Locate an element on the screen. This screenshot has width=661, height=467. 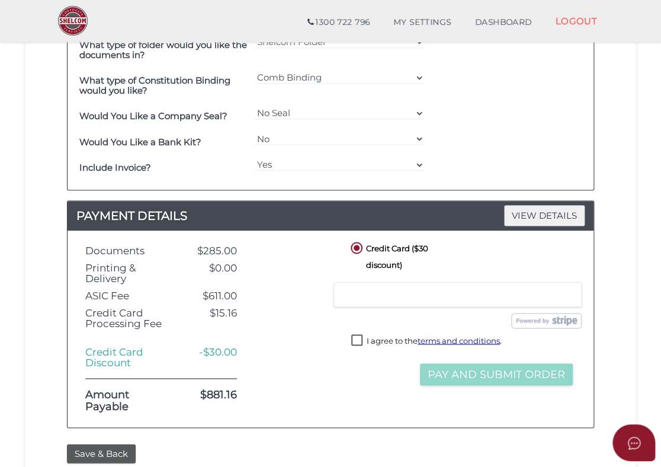
b: Would You Like a Company Seal? is located at coordinates (153, 116).